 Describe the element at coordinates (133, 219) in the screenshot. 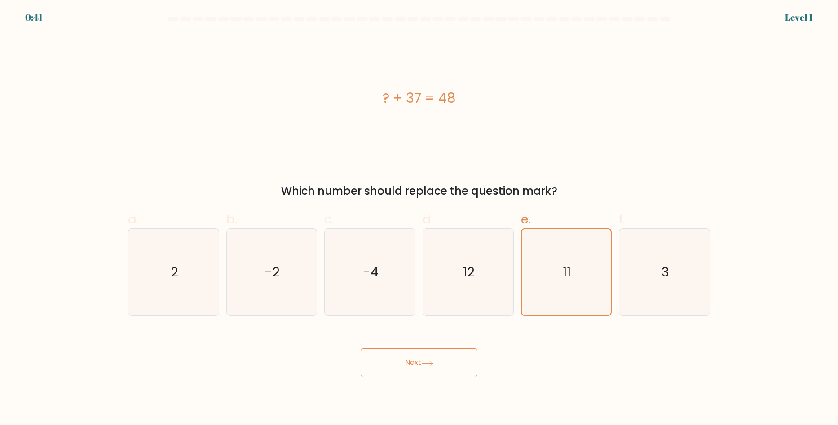

I see `span: a.` at that location.